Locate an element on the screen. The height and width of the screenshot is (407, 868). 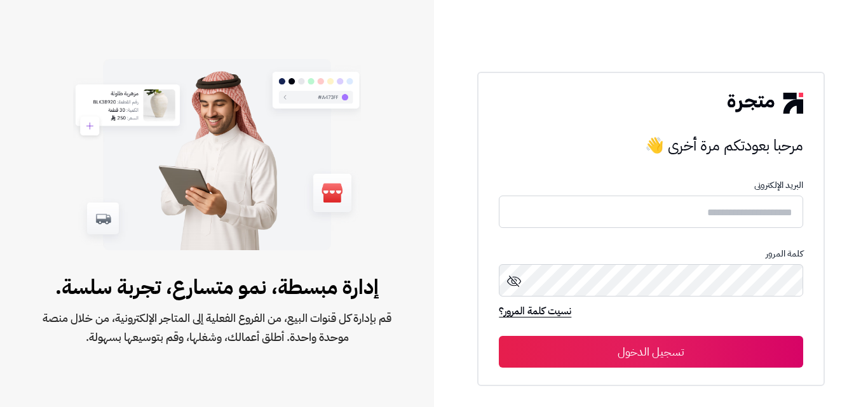
a: نسيت كلمة المرور؟ is located at coordinates (535, 313).